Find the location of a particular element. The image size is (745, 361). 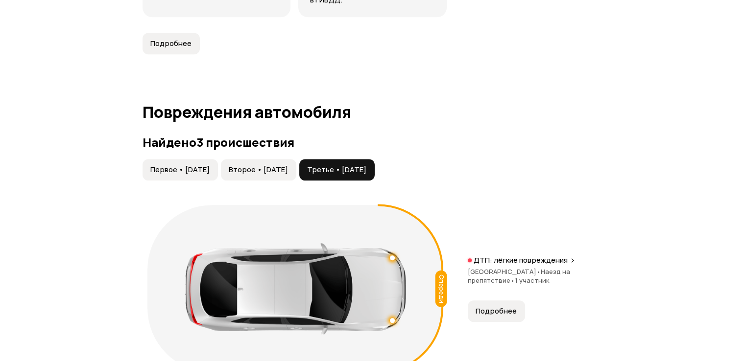

p: ДТП: лёгкие повреждения is located at coordinates (521, 260).